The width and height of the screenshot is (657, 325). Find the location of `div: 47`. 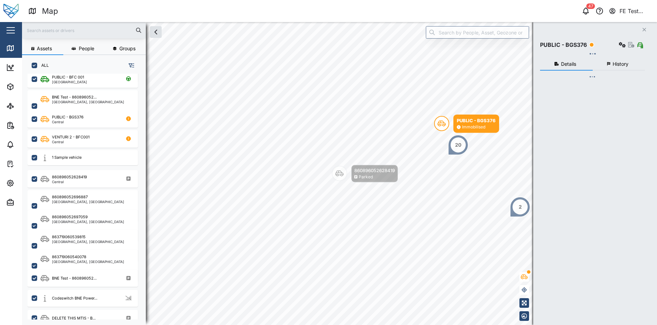

div: 47 is located at coordinates (591, 6).